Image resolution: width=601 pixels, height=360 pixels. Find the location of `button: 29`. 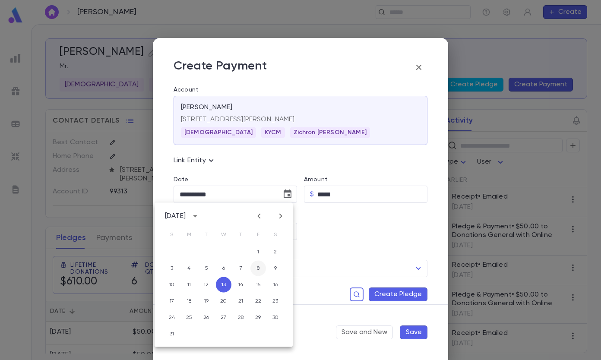

button: 29 is located at coordinates (258, 318).